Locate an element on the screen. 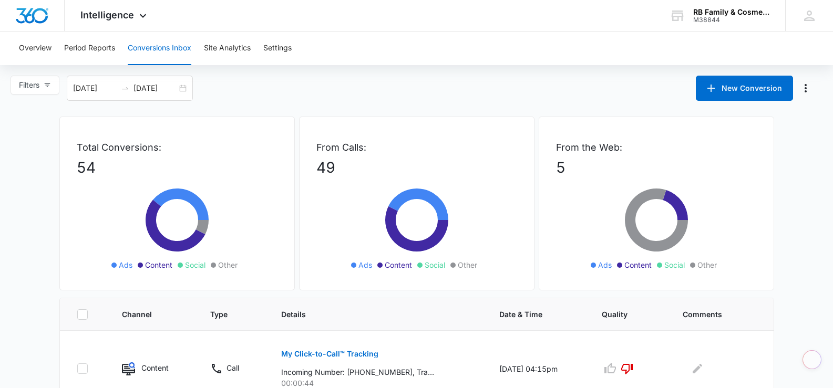  p: 54 is located at coordinates (177, 168).